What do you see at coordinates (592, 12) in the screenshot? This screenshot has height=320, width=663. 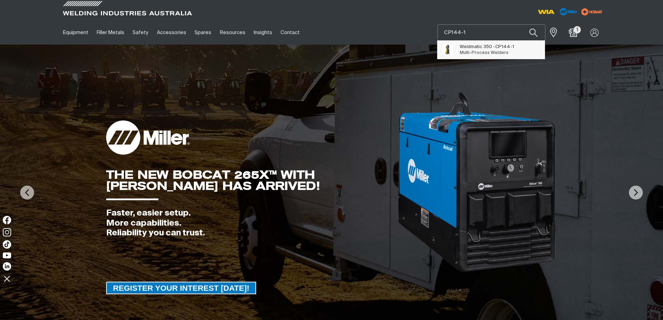 I see `img: miller` at bounding box center [592, 12].